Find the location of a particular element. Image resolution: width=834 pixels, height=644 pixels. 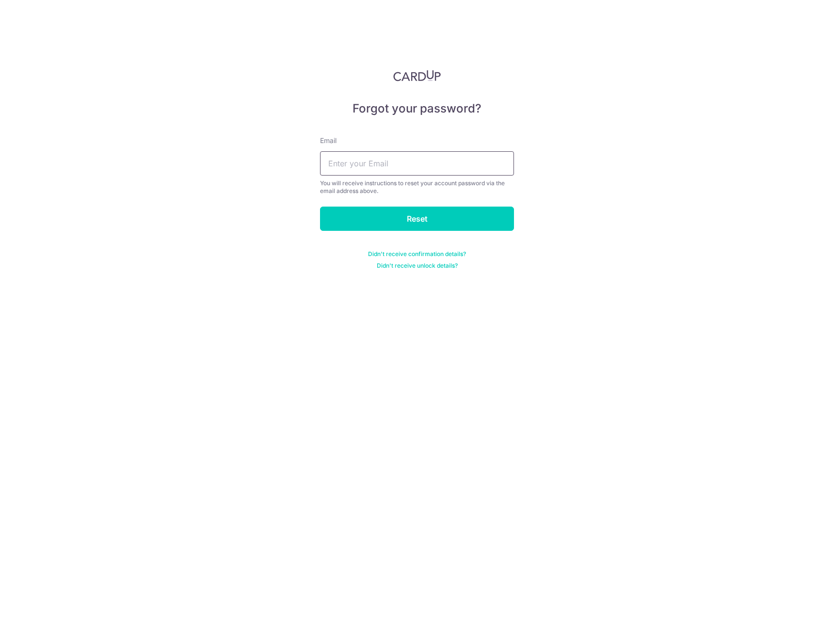

a: Didn't receive unlock details? is located at coordinates (417, 266).